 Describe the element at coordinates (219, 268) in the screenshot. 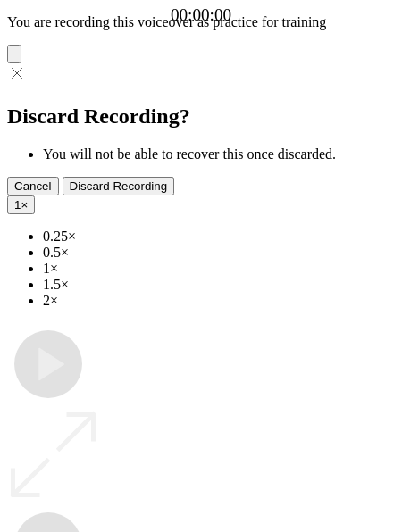

I see `li: 1×` at that location.